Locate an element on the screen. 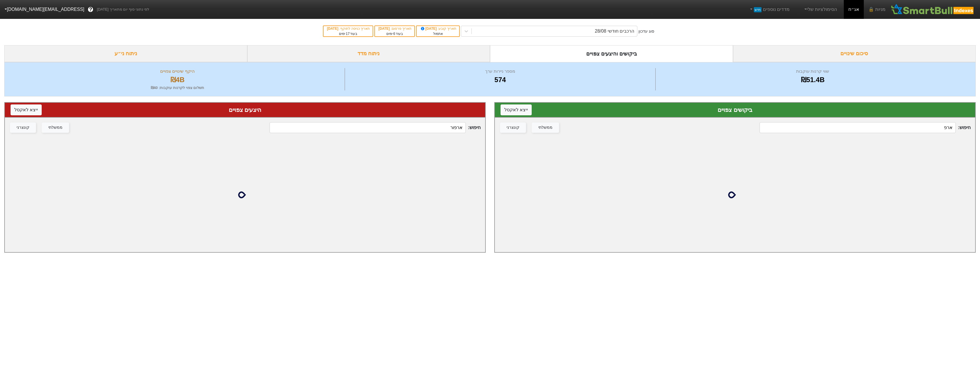  div: סוג עדכון is located at coordinates (647, 31).